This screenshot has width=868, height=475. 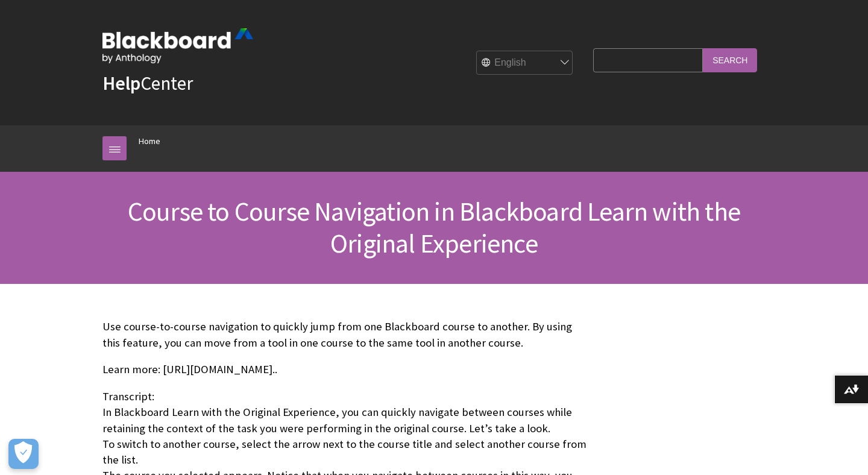 I want to click on button: Open Preferences, so click(x=23, y=454).